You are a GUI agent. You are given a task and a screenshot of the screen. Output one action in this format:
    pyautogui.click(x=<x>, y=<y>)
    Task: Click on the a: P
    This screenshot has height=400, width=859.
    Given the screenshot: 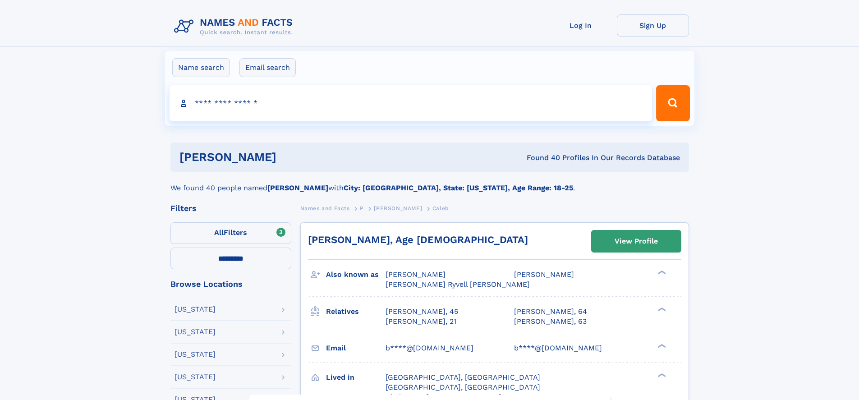 What is the action you would take?
    pyautogui.click(x=362, y=208)
    